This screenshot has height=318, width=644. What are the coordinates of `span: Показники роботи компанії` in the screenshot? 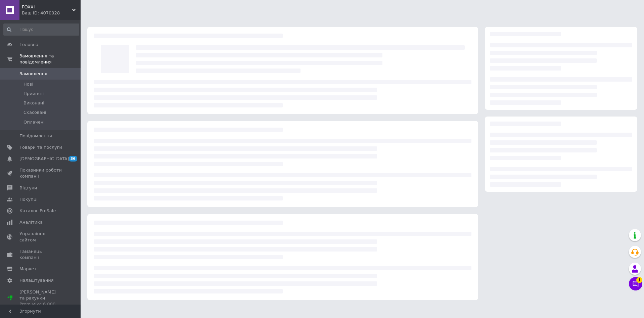 It's located at (41, 173).